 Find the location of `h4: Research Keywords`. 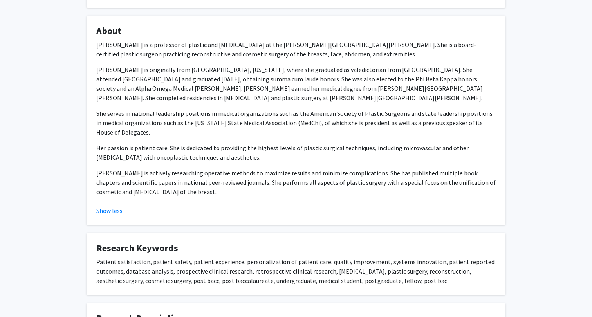

h4: Research Keywords is located at coordinates (296, 248).